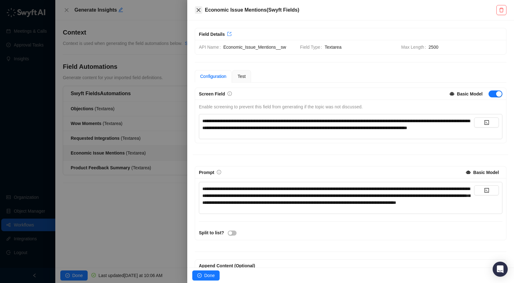 This screenshot has height=283, width=514. What do you see at coordinates (500, 269) in the screenshot?
I see `div: Open Intercom Messenger` at bounding box center [500, 269].